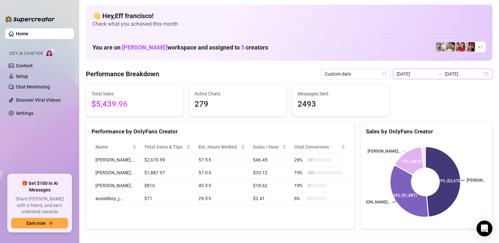 This screenshot has height=243, width=499. What do you see at coordinates (113, 147) in the screenshot?
I see `span: Name` at bounding box center [113, 147].